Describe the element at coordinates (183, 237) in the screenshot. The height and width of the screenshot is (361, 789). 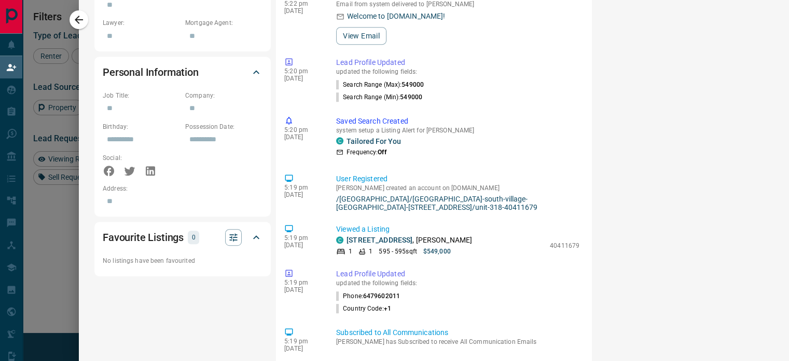
I see `div: Favourite Listings0` at that location.